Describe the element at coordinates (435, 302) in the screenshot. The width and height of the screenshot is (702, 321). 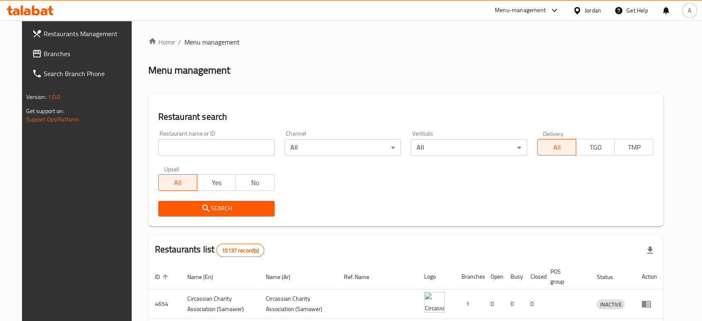
I see `img: ​Circassian ​Charity ​Association​ (Samawer)` at that location.